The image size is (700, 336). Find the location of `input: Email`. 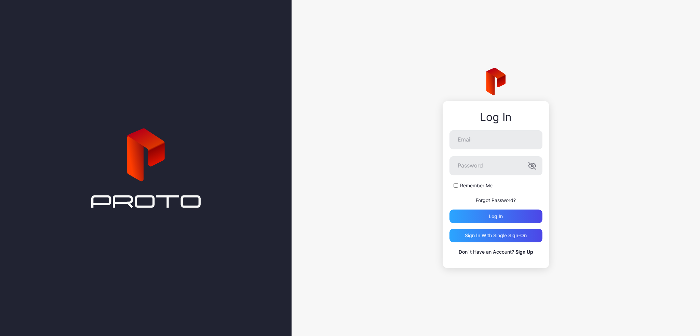

input: Email is located at coordinates (496, 140).